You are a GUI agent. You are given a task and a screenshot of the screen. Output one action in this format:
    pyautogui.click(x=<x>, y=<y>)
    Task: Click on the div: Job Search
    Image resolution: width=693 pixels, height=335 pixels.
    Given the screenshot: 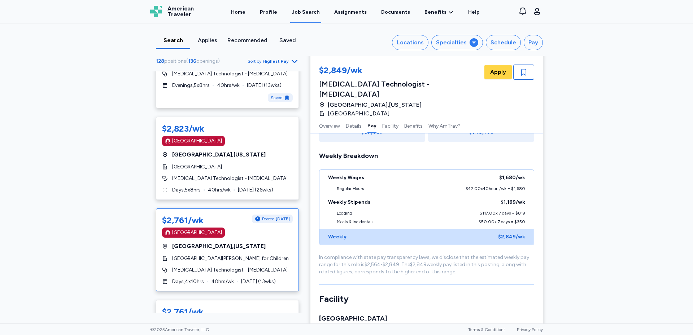 What is the action you would take?
    pyautogui.click(x=306, y=12)
    